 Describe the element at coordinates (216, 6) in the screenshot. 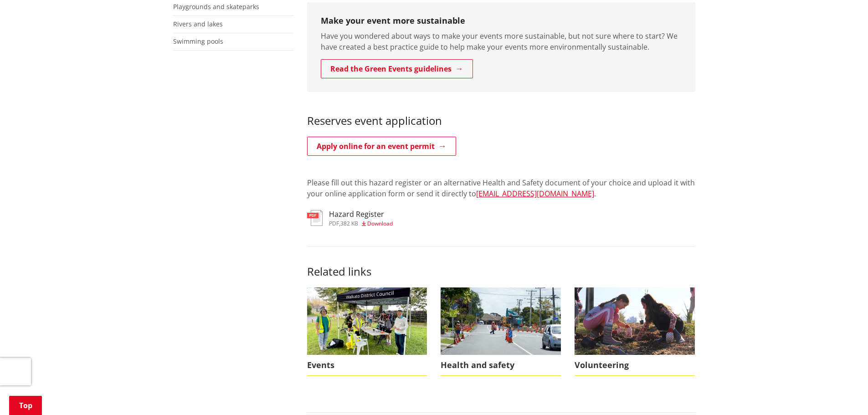

I see `a: Playgrounds and skateparks` at that location.